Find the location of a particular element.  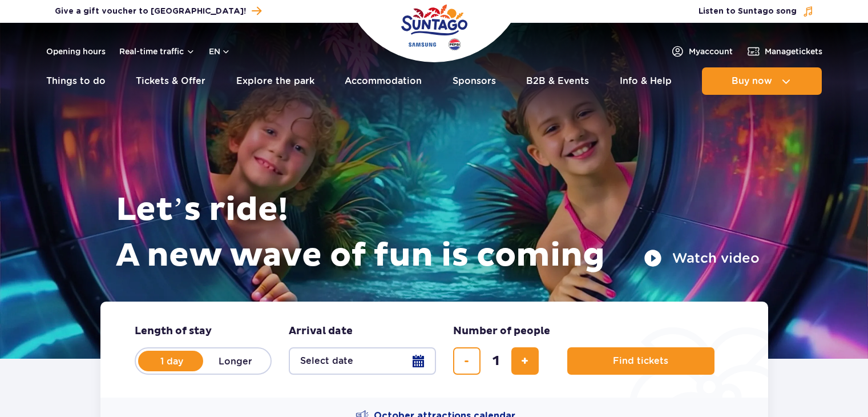

a: Managetickets is located at coordinates (784, 52).